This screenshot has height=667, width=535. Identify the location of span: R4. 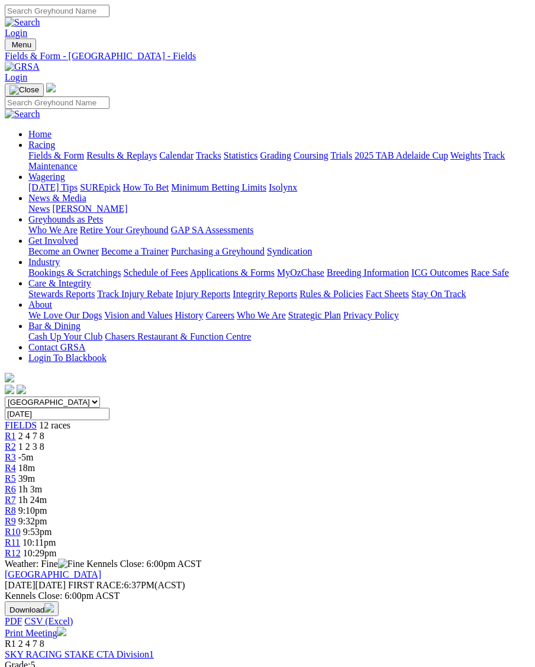
(10, 467).